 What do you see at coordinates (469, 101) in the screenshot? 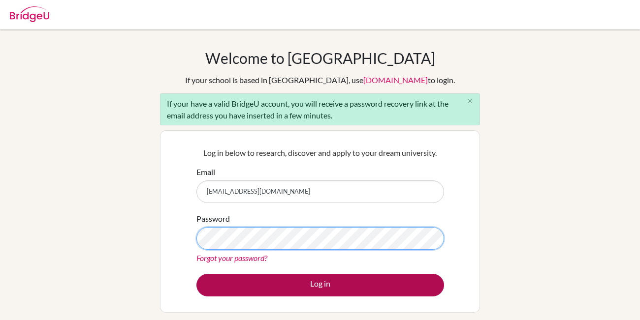
I see `button: Close` at bounding box center [469, 101].